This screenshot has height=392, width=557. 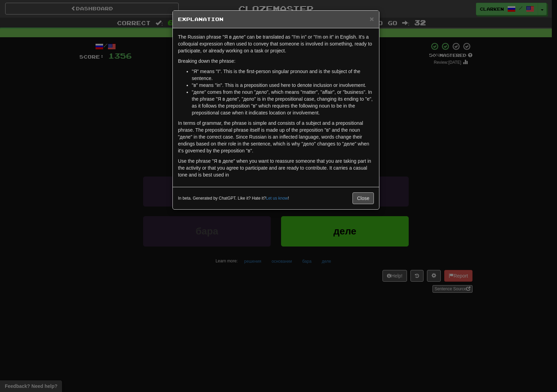 I want to click on li: "деле" comes from the noun "дело", which means "matter", "affair", or "business". In the phrase "..., so click(x=283, y=103).